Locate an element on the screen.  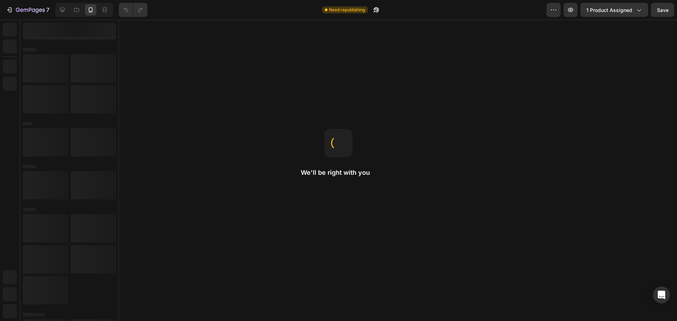
span: Need republishing is located at coordinates (347, 10).